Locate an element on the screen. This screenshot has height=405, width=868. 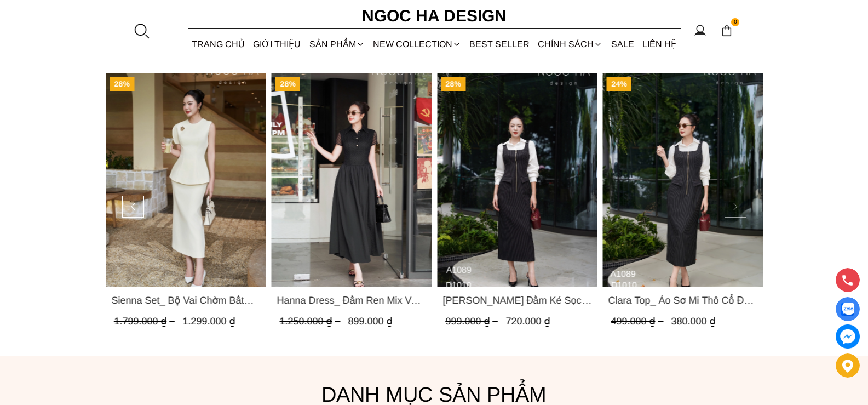
h6: Ngoc Ha Design is located at coordinates (434, 16).